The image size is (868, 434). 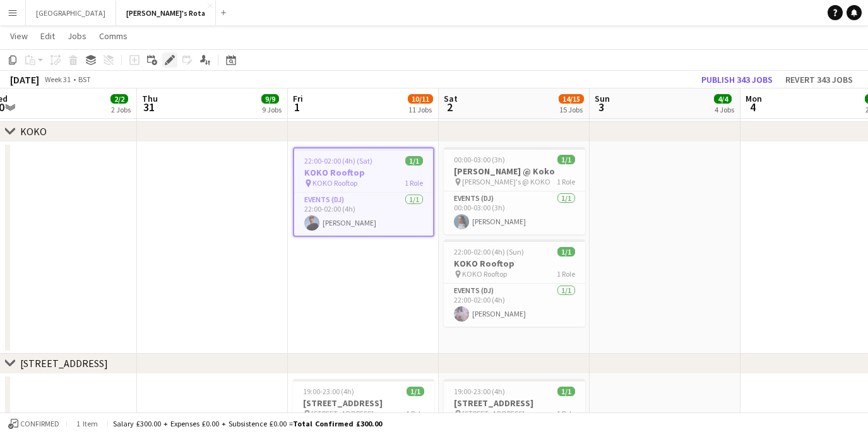 I want to click on span: 1, so click(x=297, y=107).